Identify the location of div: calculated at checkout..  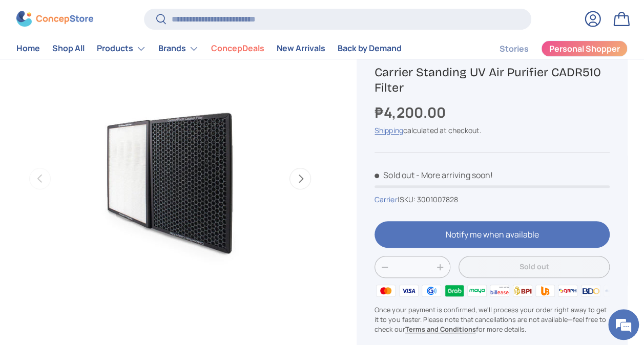
(492, 130).